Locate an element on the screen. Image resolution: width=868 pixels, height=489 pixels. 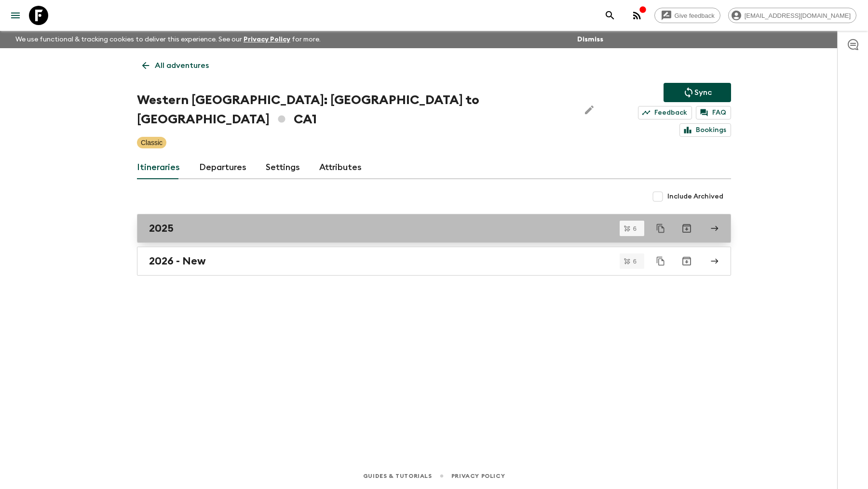
a: 2025 is located at coordinates (434, 229).